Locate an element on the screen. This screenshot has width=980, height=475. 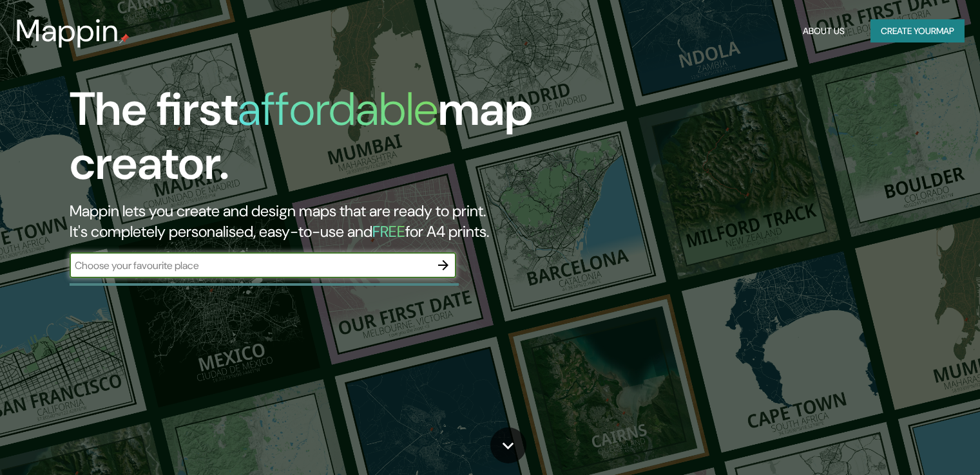
h3: Mappin is located at coordinates (67, 31).